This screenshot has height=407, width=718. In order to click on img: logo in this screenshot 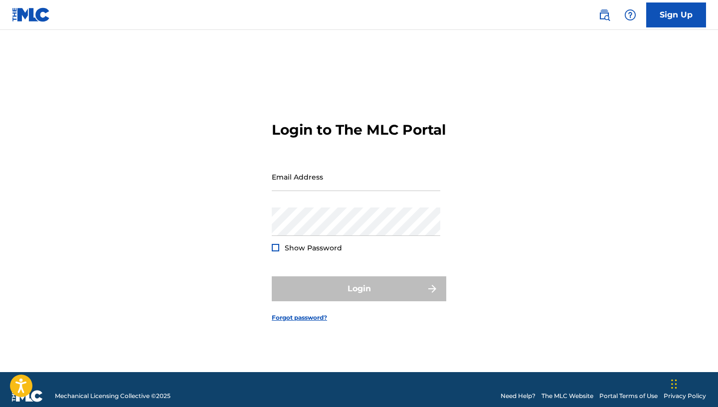, I will do `click(27, 396)`.